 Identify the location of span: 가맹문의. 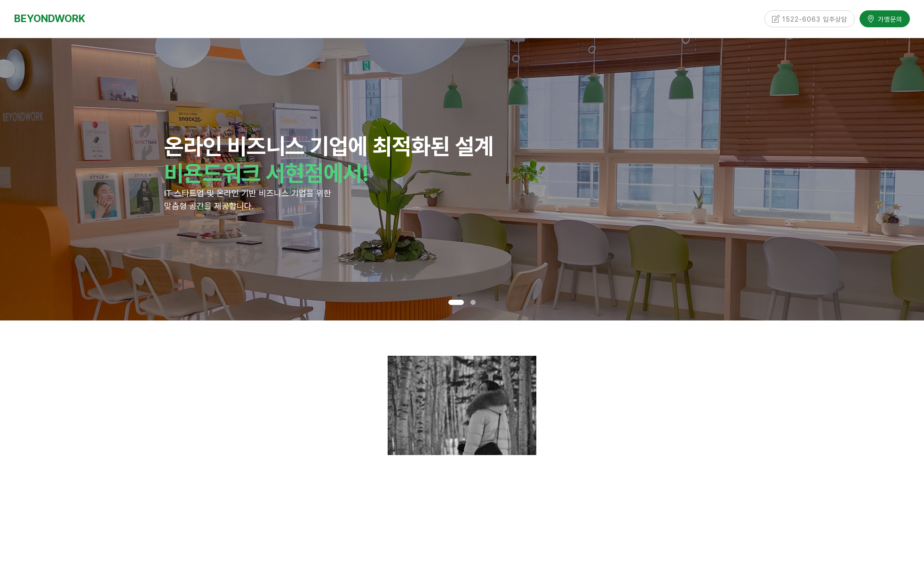
(889, 19).